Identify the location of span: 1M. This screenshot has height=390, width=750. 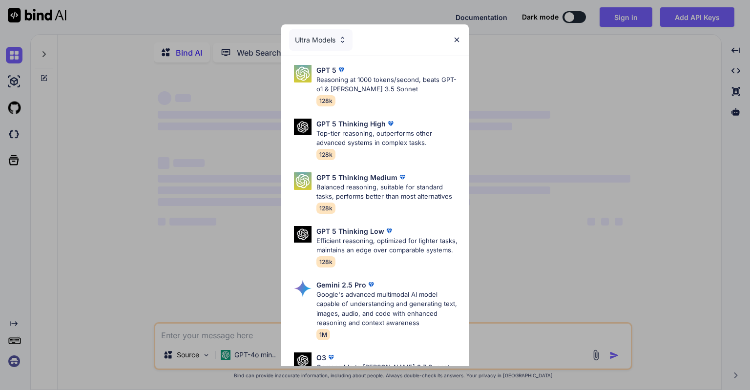
(323, 334).